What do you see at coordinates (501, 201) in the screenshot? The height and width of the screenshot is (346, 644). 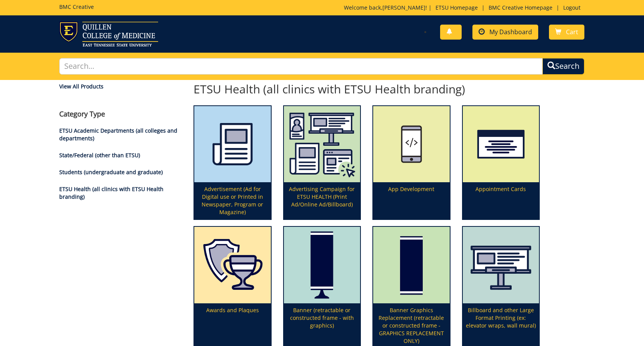 I see `p: Appointment Cards` at bounding box center [501, 201].